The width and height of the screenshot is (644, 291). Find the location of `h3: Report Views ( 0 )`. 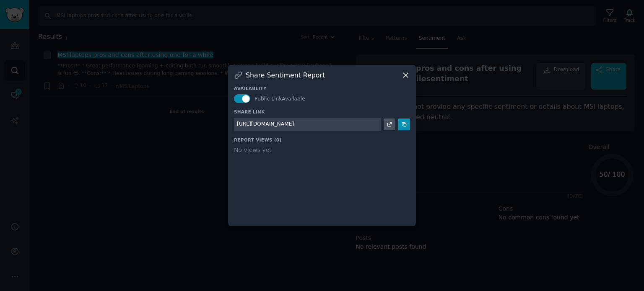

h3: Report Views ( 0 ) is located at coordinates (322, 140).